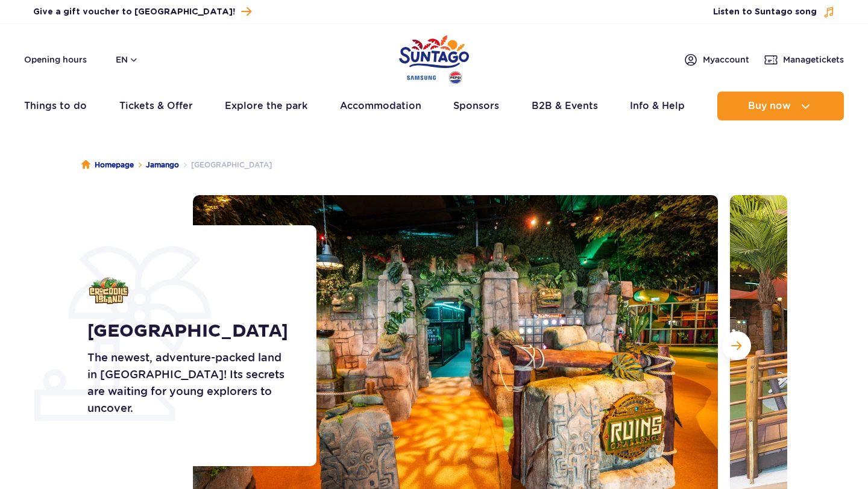 Image resolution: width=868 pixels, height=489 pixels. I want to click on span: Buy now, so click(769, 106).